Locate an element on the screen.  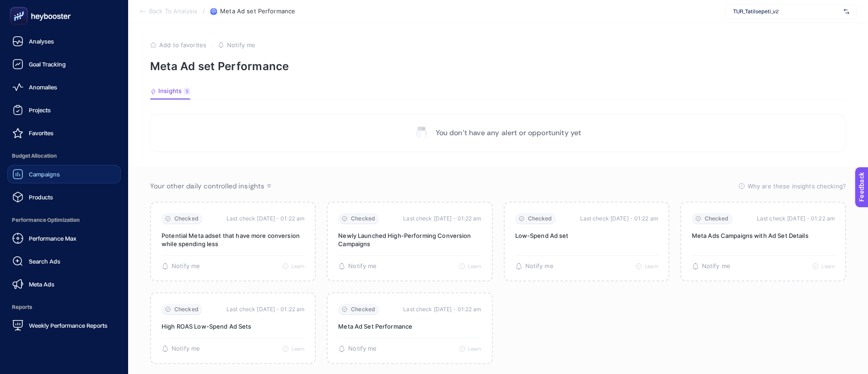
span: Back To Analysis is located at coordinates (173, 11).